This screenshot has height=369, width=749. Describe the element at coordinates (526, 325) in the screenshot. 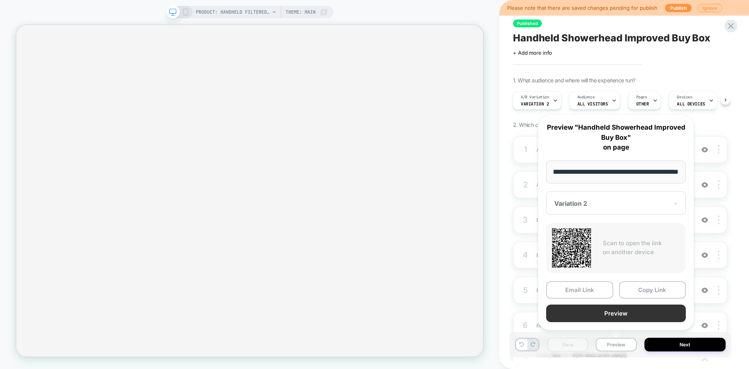

I see `div: 6` at that location.